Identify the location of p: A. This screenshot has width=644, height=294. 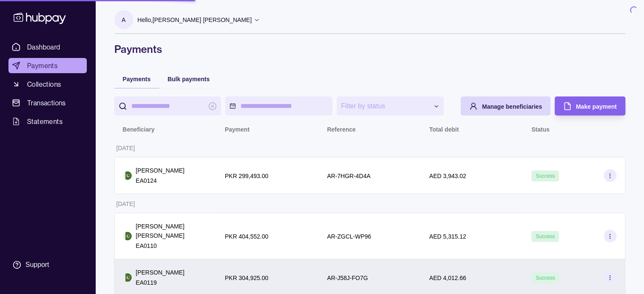
(123, 20).